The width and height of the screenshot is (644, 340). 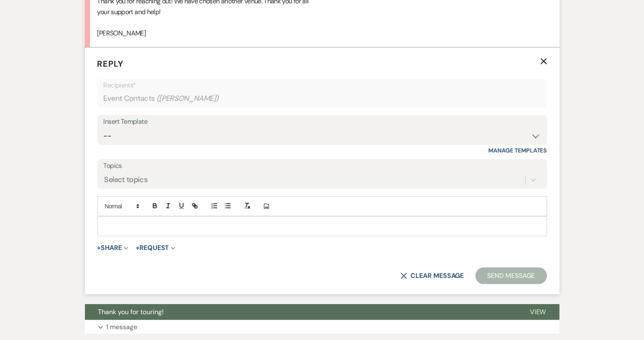 What do you see at coordinates (131, 312) in the screenshot?
I see `span: Thank you for touring!` at bounding box center [131, 312].